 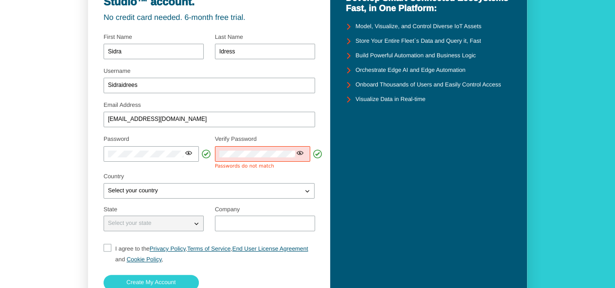 I want to click on a: Privacy Policy, so click(x=168, y=249).